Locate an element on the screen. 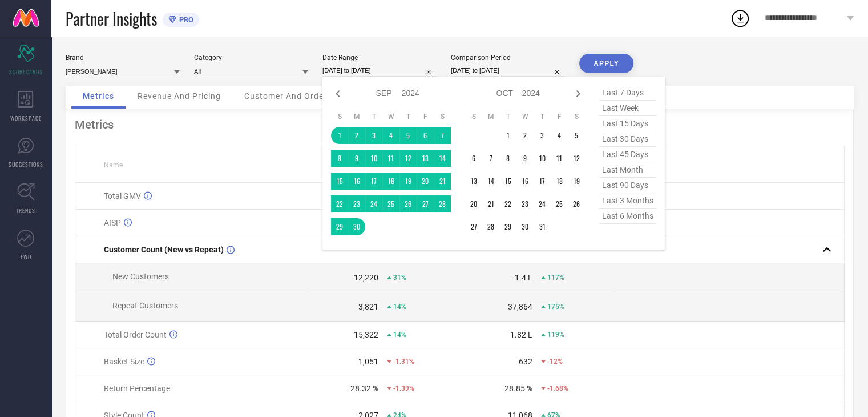 This screenshot has height=417, width=868. div: 15,322 is located at coordinates (366, 334).